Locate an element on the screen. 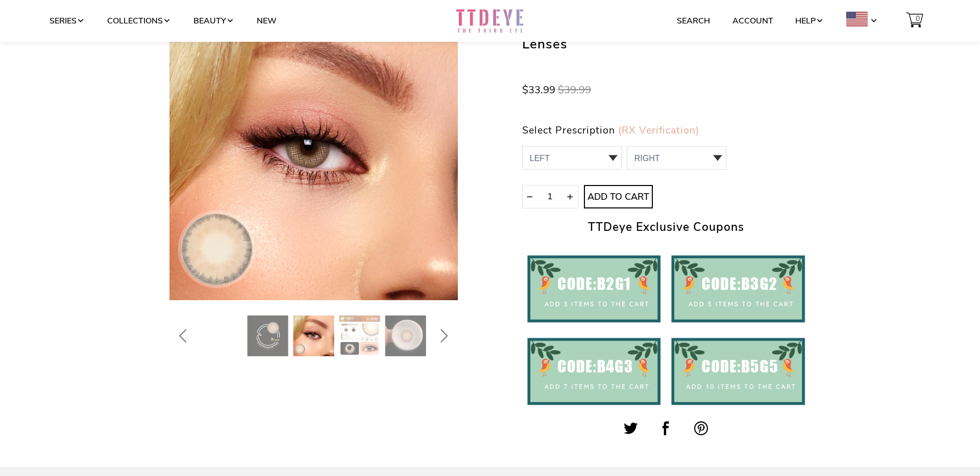  a: Series is located at coordinates (67, 21).